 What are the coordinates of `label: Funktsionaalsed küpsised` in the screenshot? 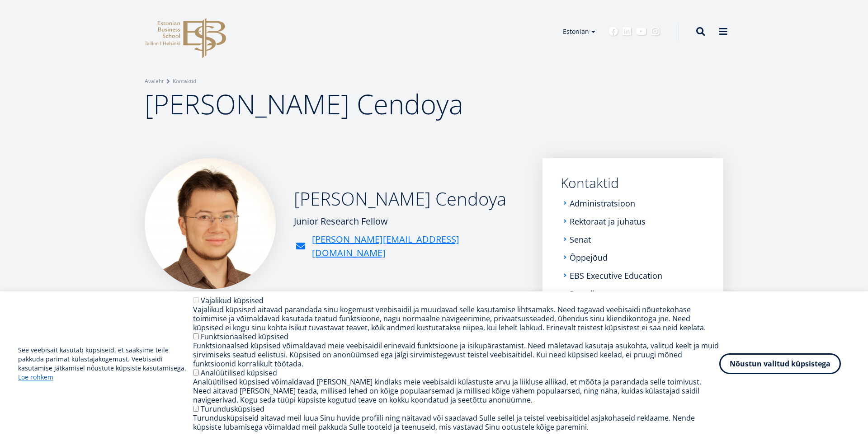 It's located at (244, 337).